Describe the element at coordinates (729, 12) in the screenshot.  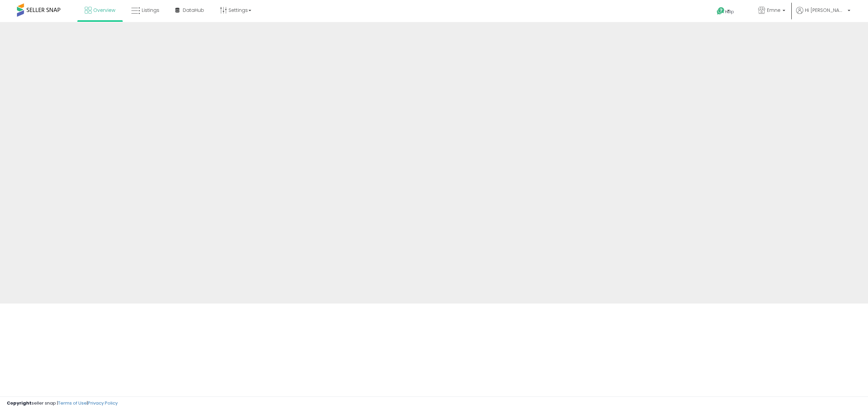
I see `a: Help` at that location.